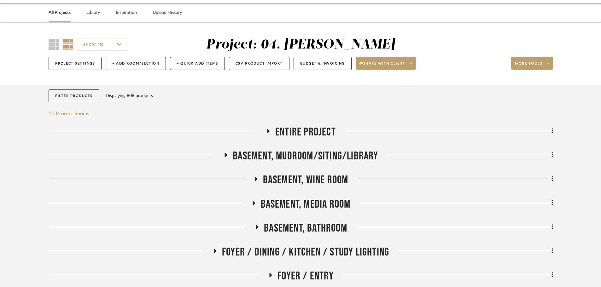 The width and height of the screenshot is (601, 287). What do you see at coordinates (306, 204) in the screenshot?
I see `span: Basement, Media Room` at bounding box center [306, 204].